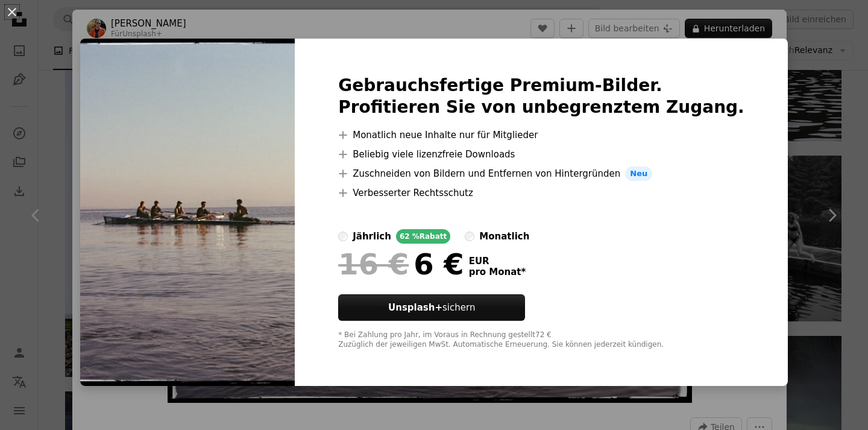 The image size is (868, 430). Describe the element at coordinates (372, 236) in the screenshot. I see `div: jährlich` at that location.